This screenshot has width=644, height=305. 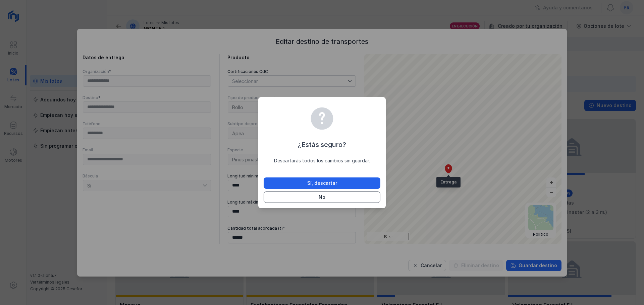 What do you see at coordinates (322, 197) in the screenshot?
I see `div: No` at bounding box center [322, 197].